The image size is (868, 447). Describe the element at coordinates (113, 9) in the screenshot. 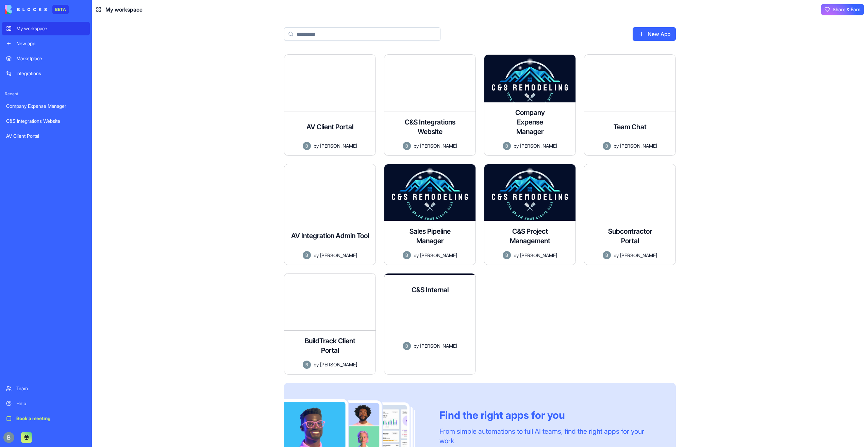

I see `button: Home` at that location.